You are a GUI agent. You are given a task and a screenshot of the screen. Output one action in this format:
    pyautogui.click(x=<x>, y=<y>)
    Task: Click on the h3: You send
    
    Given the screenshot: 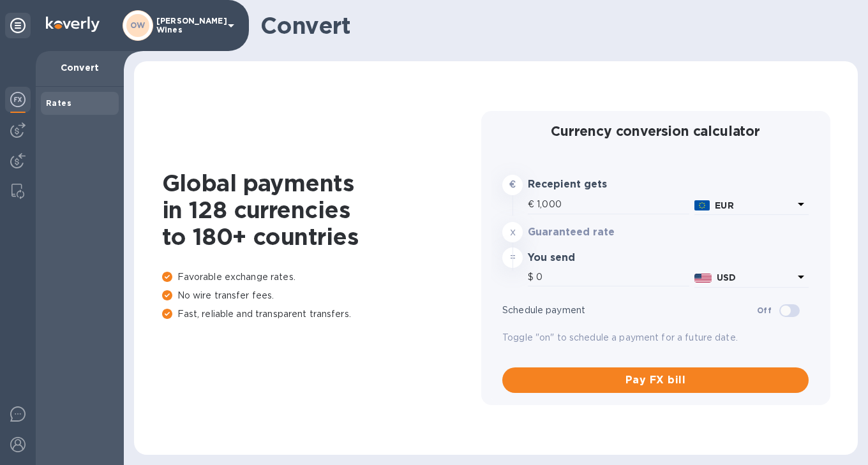 What is the action you would take?
    pyautogui.click(x=589, y=258)
    